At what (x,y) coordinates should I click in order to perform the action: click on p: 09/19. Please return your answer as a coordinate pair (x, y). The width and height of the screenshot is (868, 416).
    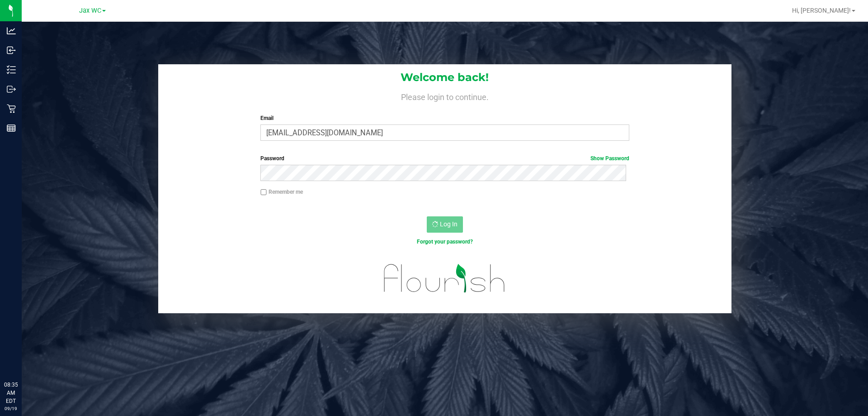
    Looking at the image, I should click on (11, 408).